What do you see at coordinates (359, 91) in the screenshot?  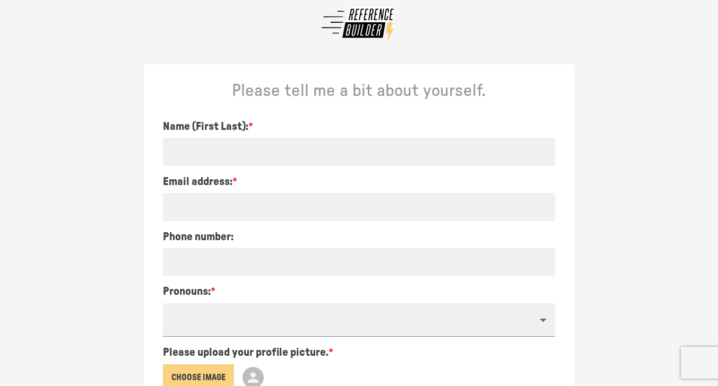 I see `p: Please tell me a bit about yourself.` at bounding box center [359, 91].